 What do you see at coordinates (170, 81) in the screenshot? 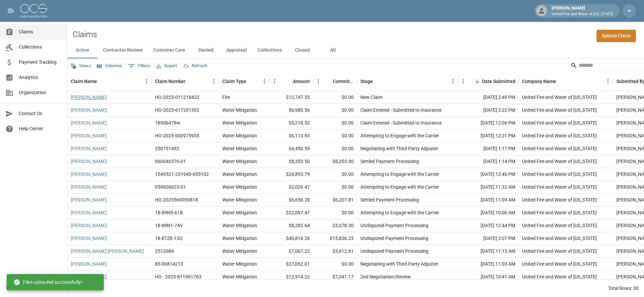
I see `div: Claim Number` at bounding box center [170, 81].